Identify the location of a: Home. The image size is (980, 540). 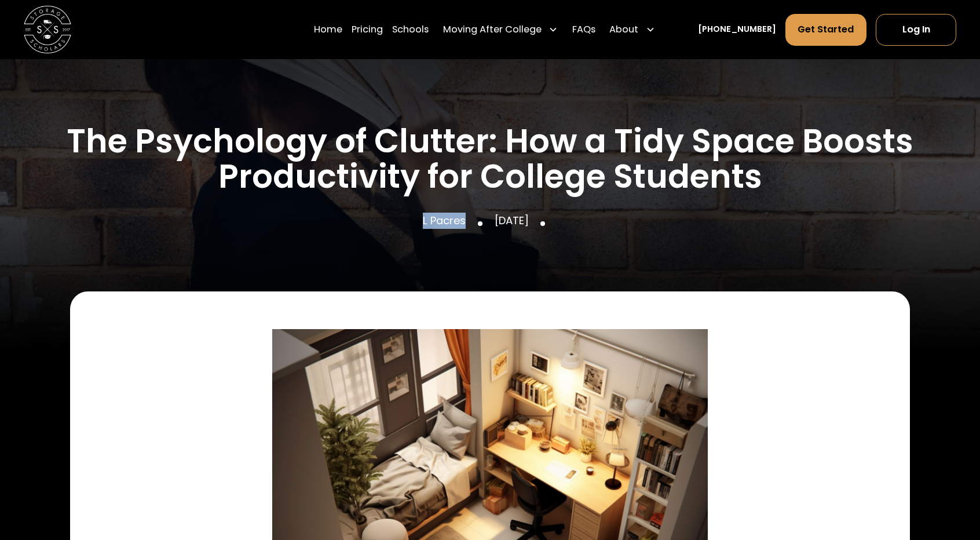
(328, 29).